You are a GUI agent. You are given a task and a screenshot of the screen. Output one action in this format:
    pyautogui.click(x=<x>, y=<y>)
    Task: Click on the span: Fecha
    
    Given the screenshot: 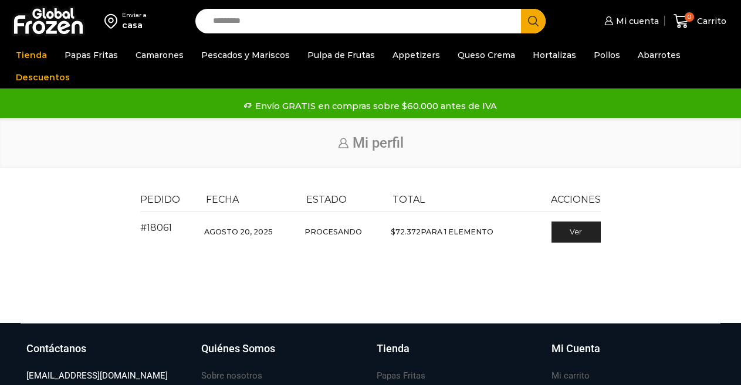 What is the action you would take?
    pyautogui.click(x=222, y=199)
    